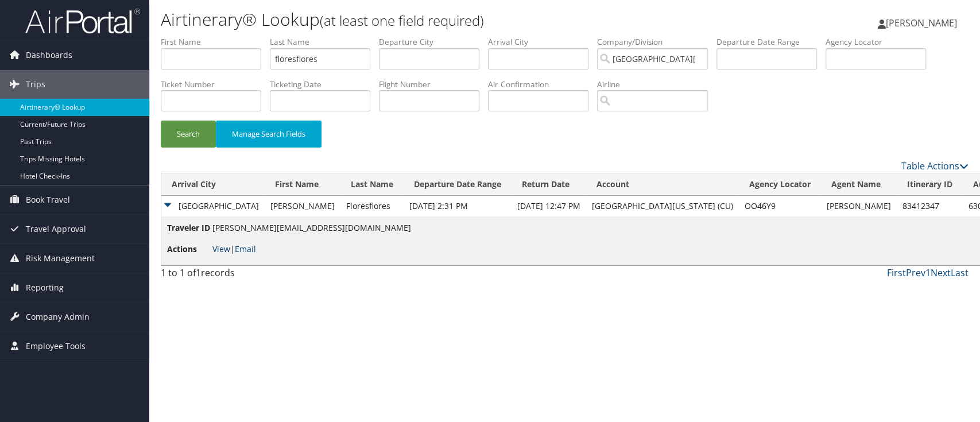 This screenshot has height=422, width=980. Describe the element at coordinates (49, 55) in the screenshot. I see `span: Dashboards` at that location.